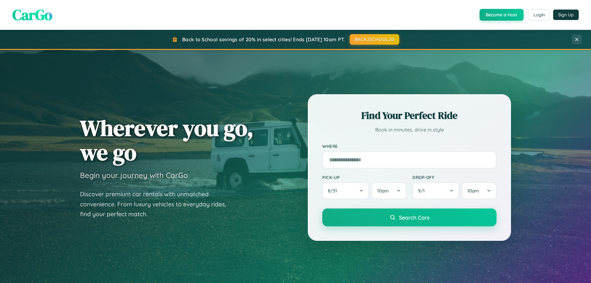  What do you see at coordinates (566, 15) in the screenshot?
I see `button: Sign Up` at bounding box center [566, 15].